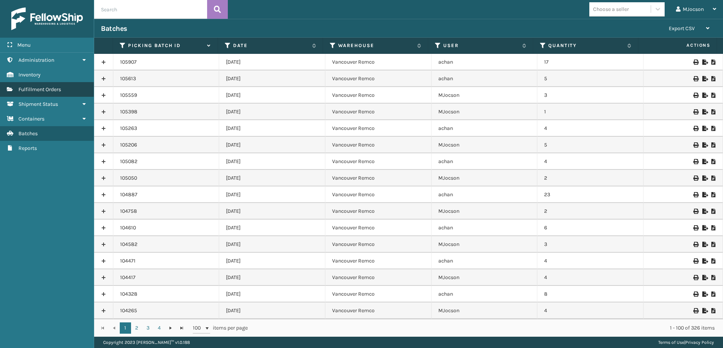  Describe the element at coordinates (159, 328) in the screenshot. I see `a: 4` at that location.